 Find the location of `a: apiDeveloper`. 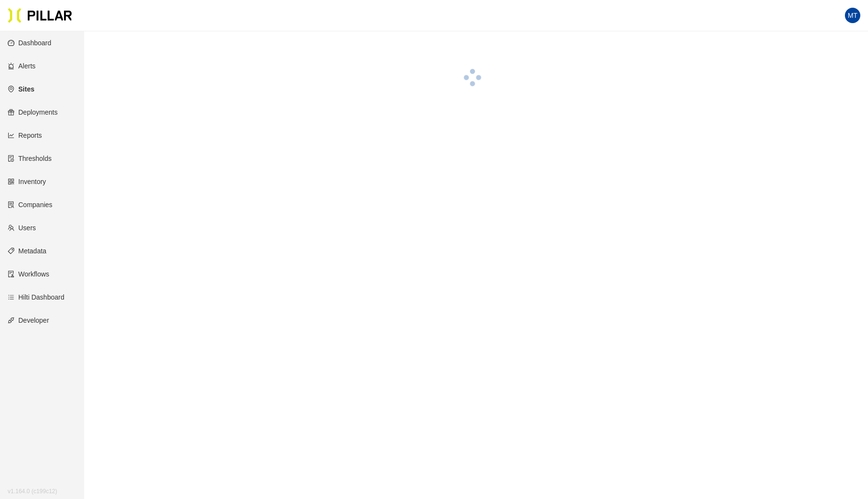

a: apiDeveloper is located at coordinates (29, 321).